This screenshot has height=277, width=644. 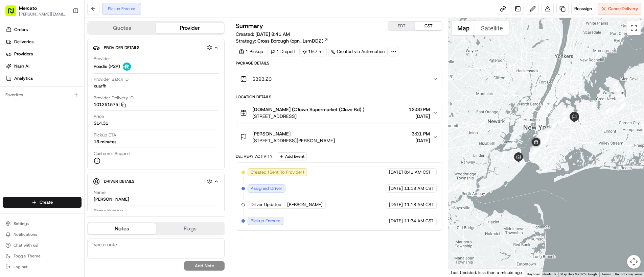 What do you see at coordinates (110, 105) in the screenshot?
I see `button: 101251575` at bounding box center [110, 105].